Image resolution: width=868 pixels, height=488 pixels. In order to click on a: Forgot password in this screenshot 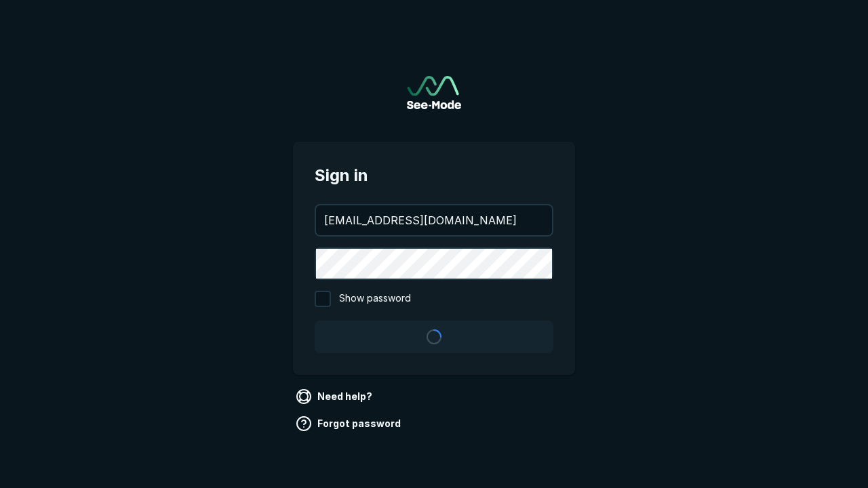, I will do `click(349, 423)`.